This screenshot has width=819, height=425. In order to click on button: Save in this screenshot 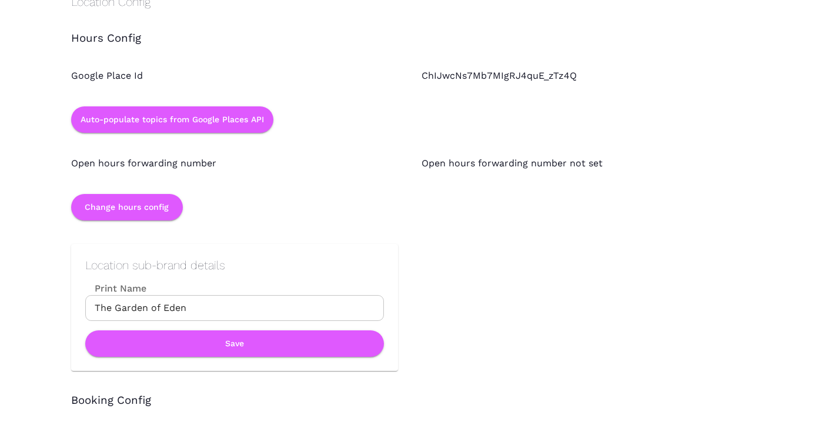, I will do `click(235, 343)`.